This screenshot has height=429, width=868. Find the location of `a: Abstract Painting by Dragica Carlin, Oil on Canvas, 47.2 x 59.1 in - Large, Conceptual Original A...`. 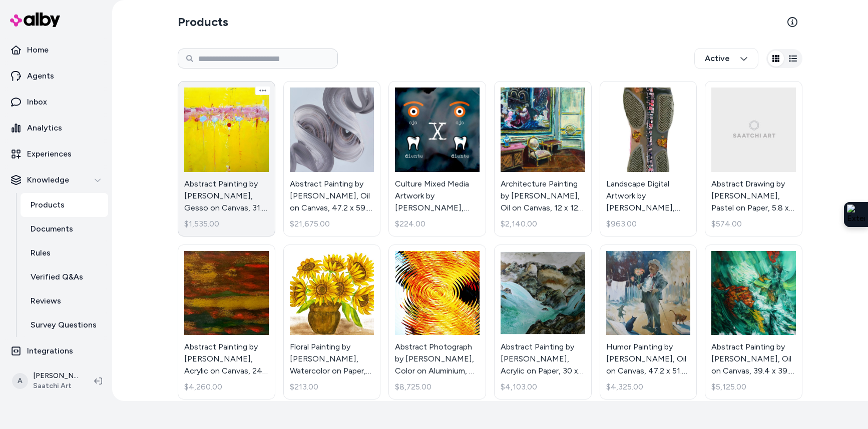

a: Abstract Painting by Dragica Carlin, Oil on Canvas, 47.2 x 59.1 in - Large, Conceptual Original A... is located at coordinates (332, 159).